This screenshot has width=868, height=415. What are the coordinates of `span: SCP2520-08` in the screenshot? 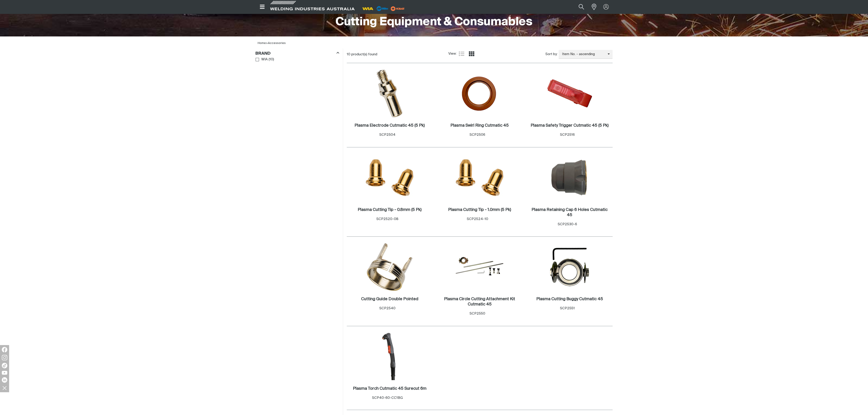 It's located at (387, 219).